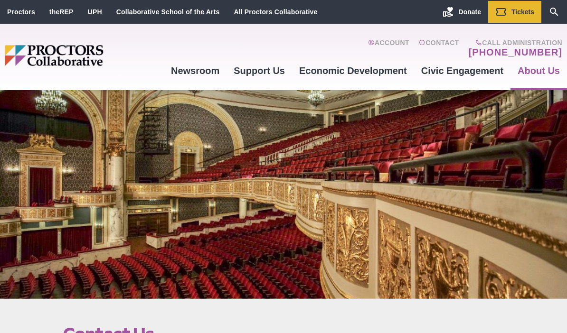 This screenshot has height=333, width=567. I want to click on a: About Us, so click(538, 71).